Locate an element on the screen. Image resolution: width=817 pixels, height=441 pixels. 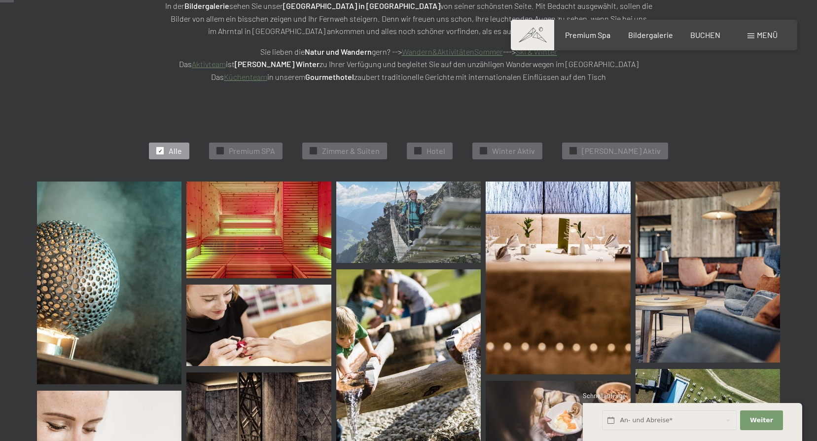
a: Küchenteam is located at coordinates (246, 76).